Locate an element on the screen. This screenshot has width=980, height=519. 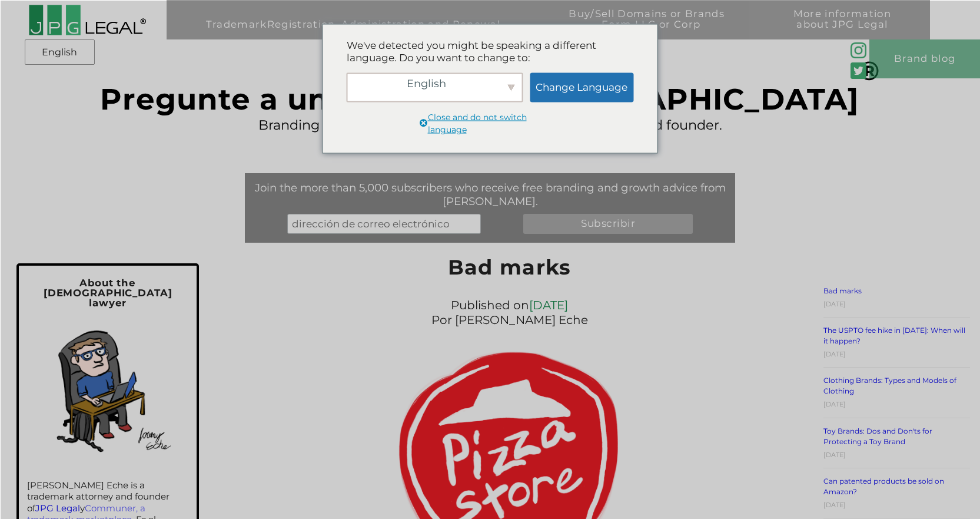
a: Buy/Sell Domains or Brands– Form LLC or Corp is located at coordinates (646, 28).